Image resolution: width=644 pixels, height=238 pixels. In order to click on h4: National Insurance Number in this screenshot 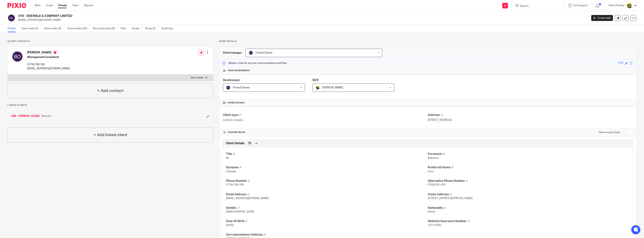, I will do `click(529, 221)`.